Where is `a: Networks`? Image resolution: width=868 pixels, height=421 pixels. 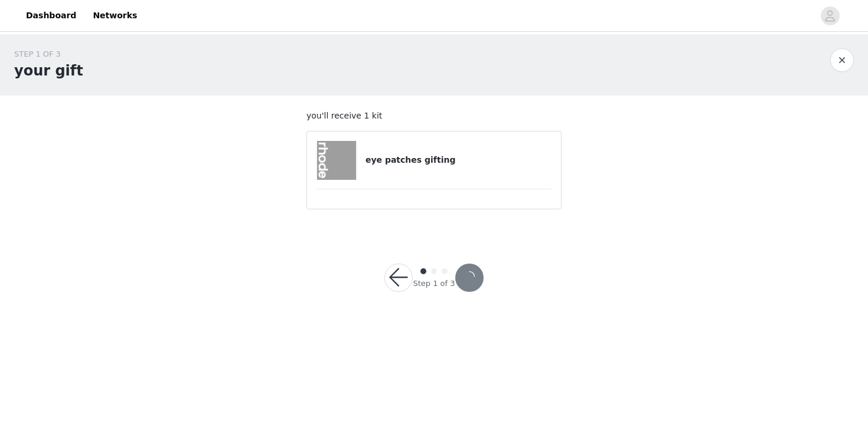
a: Networks is located at coordinates (115, 15).